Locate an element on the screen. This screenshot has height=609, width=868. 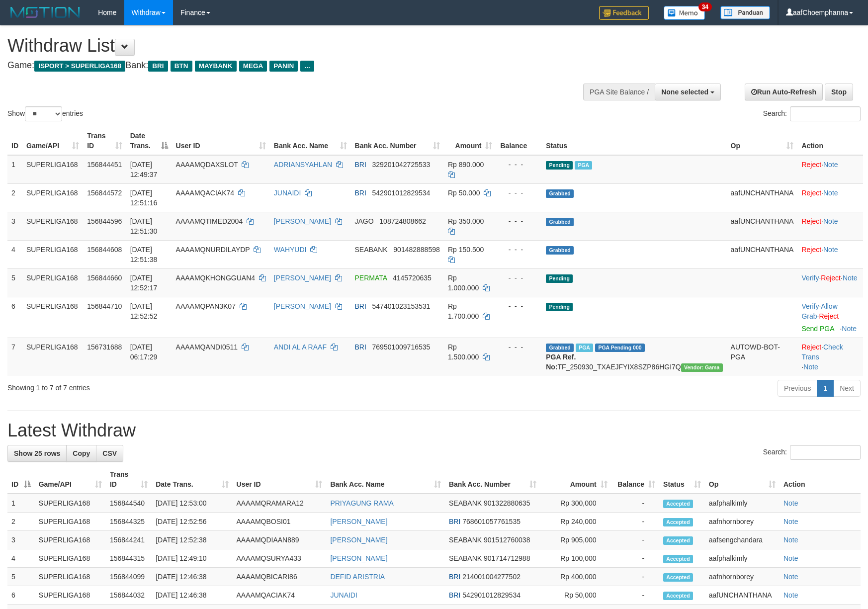
span: Rp 1.000.000 is located at coordinates (464, 283).